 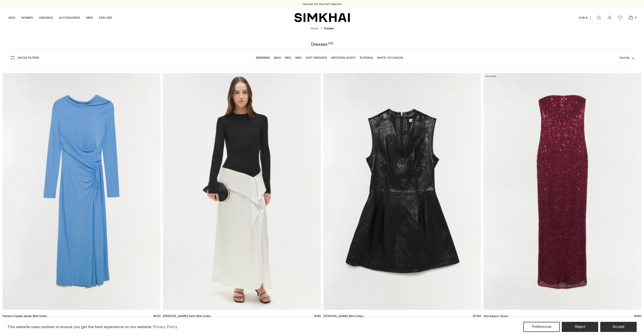 What do you see at coordinates (277, 58) in the screenshot?
I see `a: Maxi` at bounding box center [277, 58].